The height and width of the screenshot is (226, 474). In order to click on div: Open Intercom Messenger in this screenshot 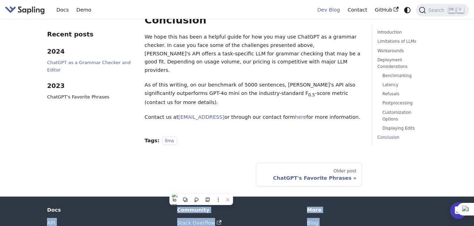, I will do `click(458, 211)`.